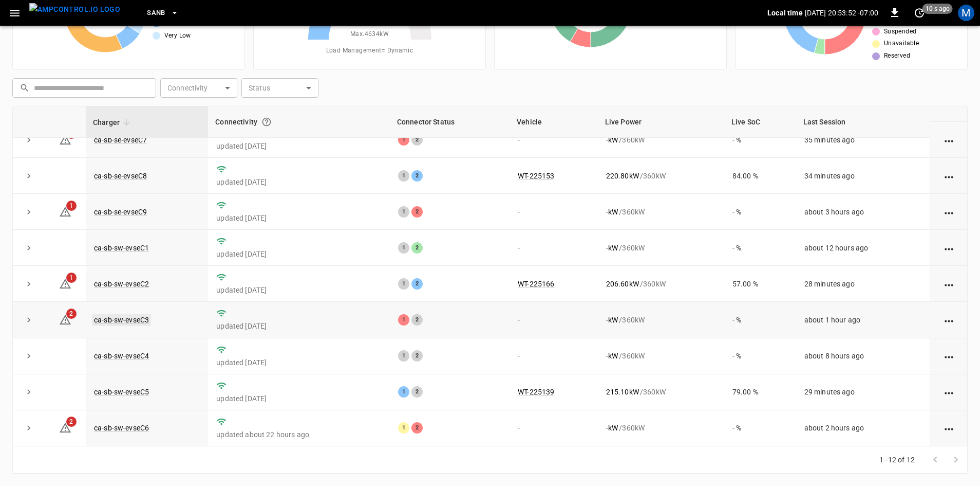 The height and width of the screenshot is (486, 980). I want to click on td: about 2 hours ago, so click(863, 428).